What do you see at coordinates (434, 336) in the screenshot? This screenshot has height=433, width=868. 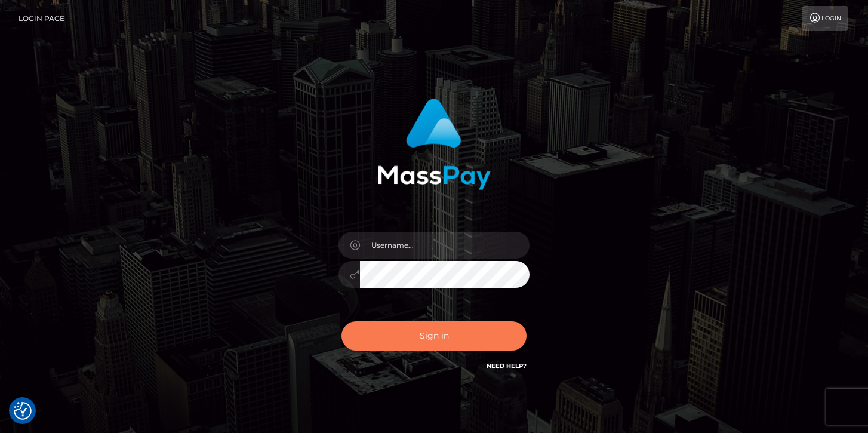 I see `button: Sign in` at bounding box center [434, 336].